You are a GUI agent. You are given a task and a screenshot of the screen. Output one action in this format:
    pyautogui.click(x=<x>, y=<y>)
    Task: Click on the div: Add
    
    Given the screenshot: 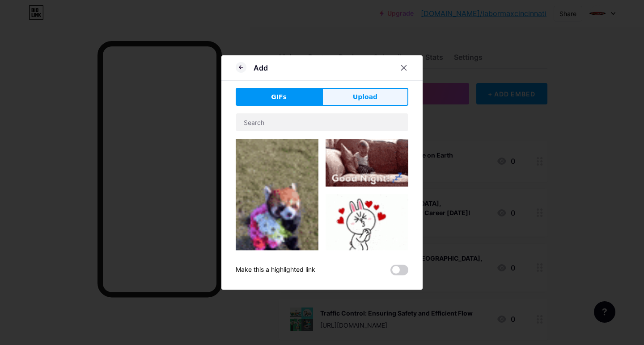 What is the action you would take?
    pyautogui.click(x=261, y=68)
    